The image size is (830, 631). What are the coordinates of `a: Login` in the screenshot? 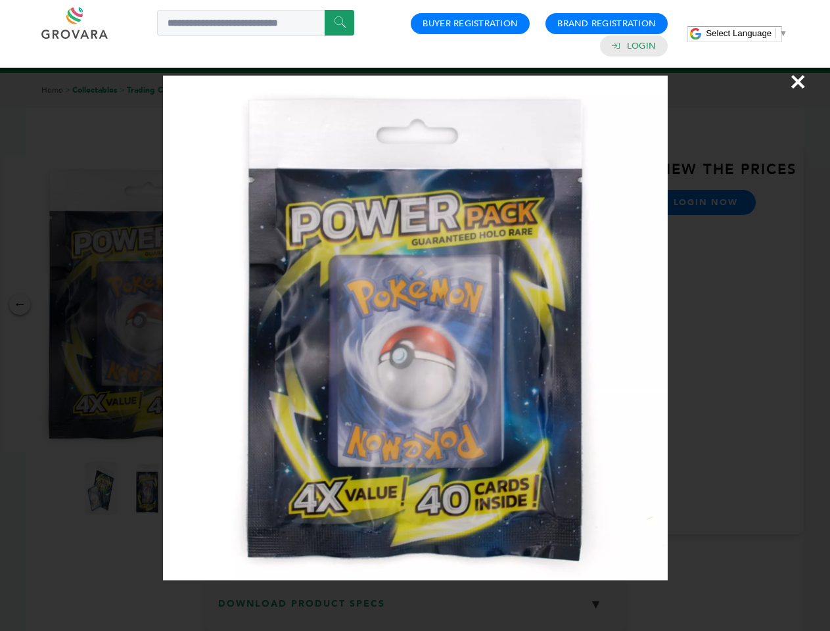 It's located at (642, 46).